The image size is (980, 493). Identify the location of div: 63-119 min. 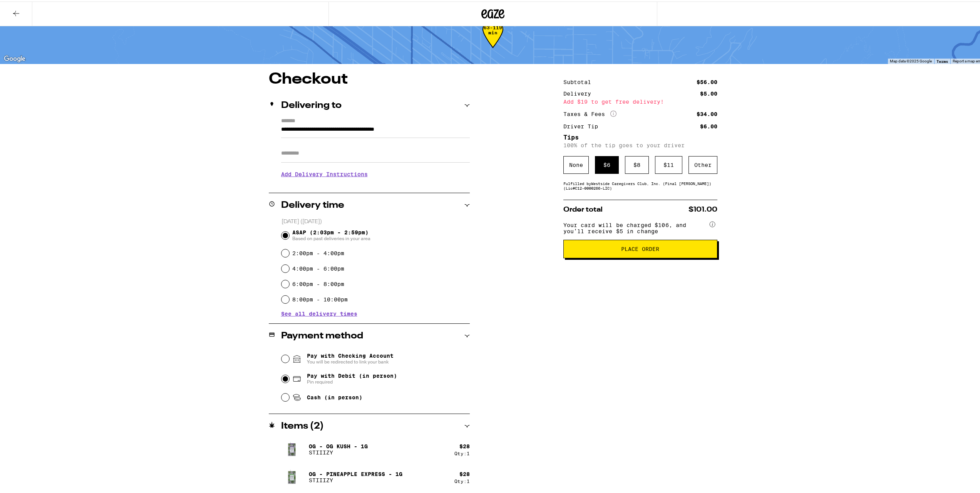
(493, 38).